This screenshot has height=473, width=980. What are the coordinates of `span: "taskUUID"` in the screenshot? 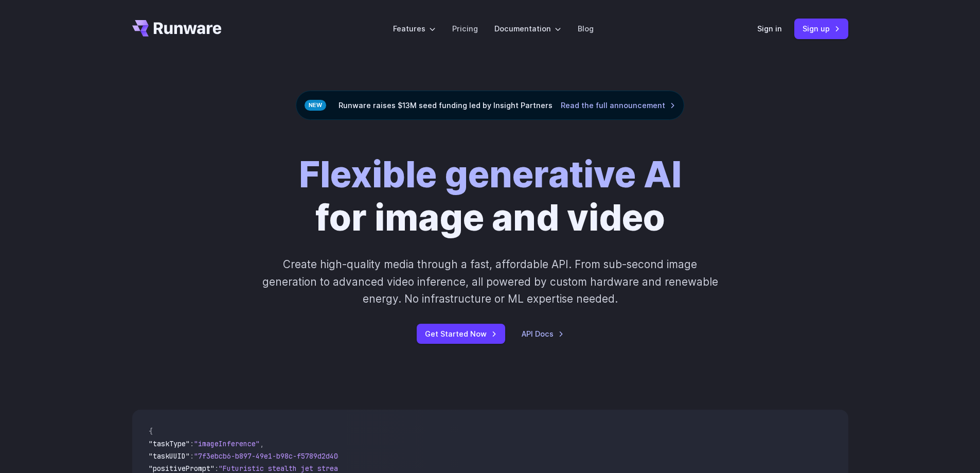 It's located at (169, 456).